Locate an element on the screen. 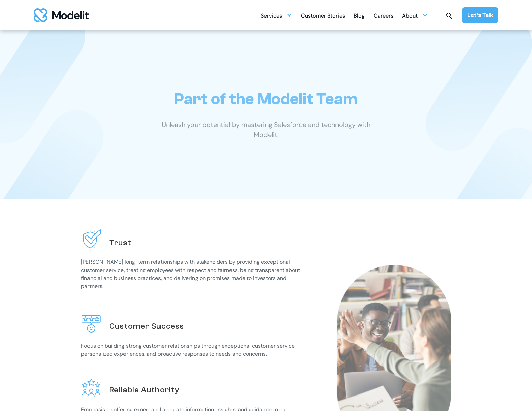 The image size is (532, 411). h2: Trust is located at coordinates (120, 242).